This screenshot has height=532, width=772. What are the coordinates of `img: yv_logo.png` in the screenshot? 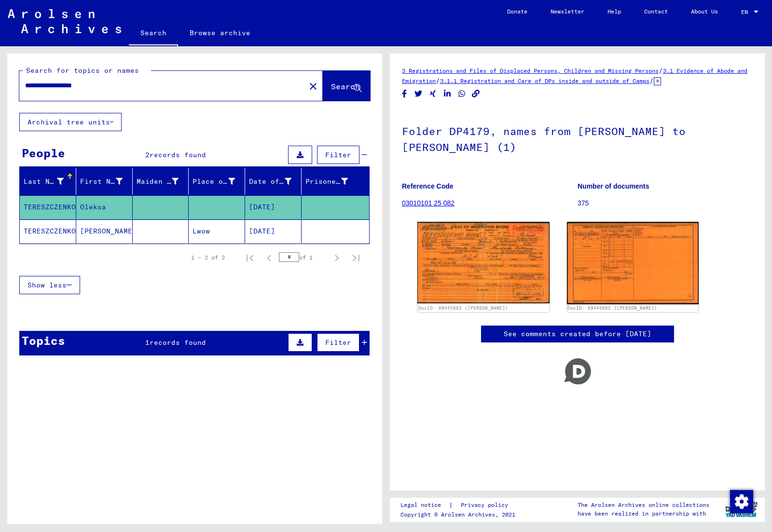 It's located at (741, 509).